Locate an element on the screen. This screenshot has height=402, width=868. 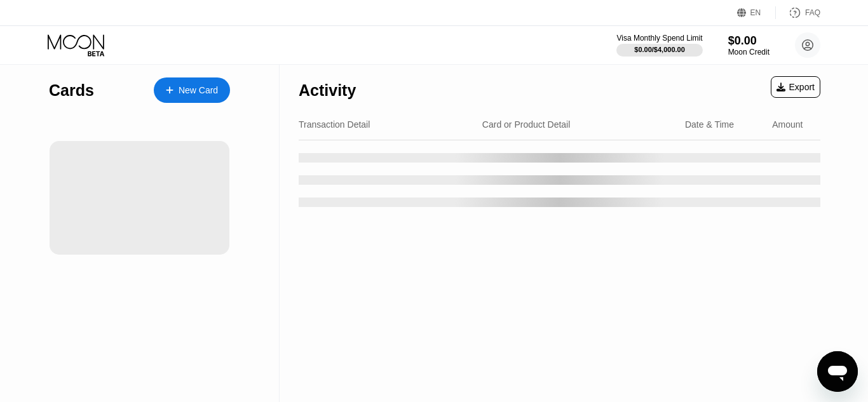
div: Visa Monthly Spend Limit$0.00/$4,000.00 is located at coordinates (659, 45).